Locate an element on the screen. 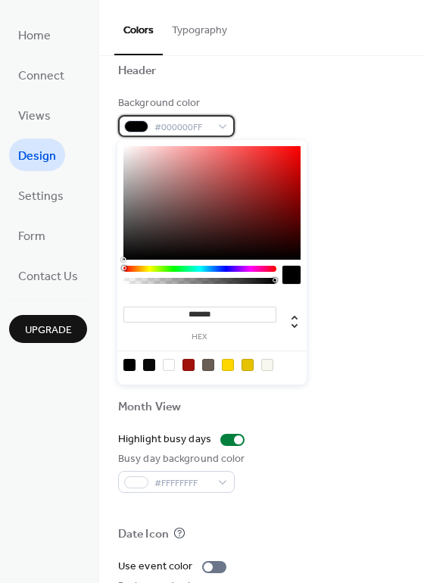 The width and height of the screenshot is (424, 583). a: Home is located at coordinates (34, 34).